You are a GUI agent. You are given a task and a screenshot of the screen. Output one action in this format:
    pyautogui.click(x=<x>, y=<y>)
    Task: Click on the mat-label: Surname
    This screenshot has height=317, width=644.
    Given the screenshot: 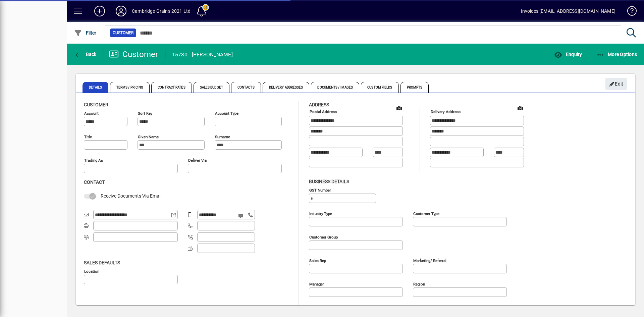 What is the action you would take?
    pyautogui.click(x=222, y=136)
    